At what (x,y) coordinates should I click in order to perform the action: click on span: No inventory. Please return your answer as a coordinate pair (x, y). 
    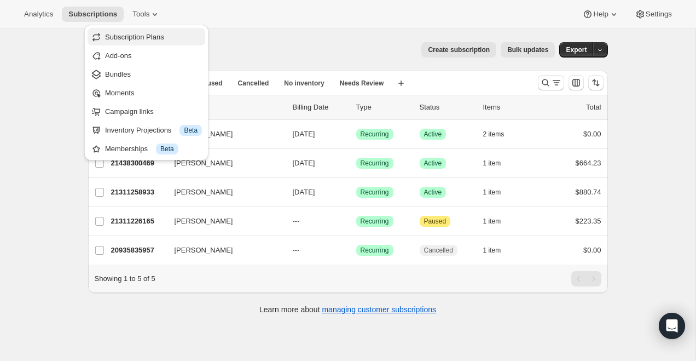
    Looking at the image, I should click on (304, 83).